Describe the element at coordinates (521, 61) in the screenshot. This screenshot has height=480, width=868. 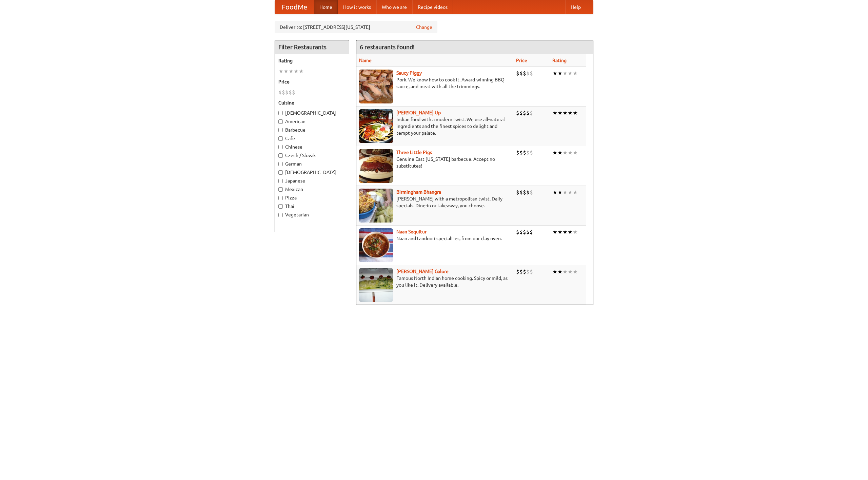
I see `a: Price` at that location.